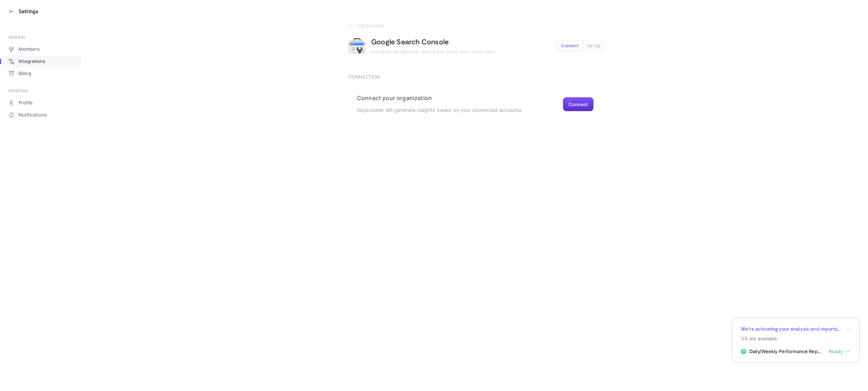  What do you see at coordinates (434, 51) in the screenshot?
I see `span: Integrate Heybooster with other tools your team uses.` at bounding box center [434, 51].